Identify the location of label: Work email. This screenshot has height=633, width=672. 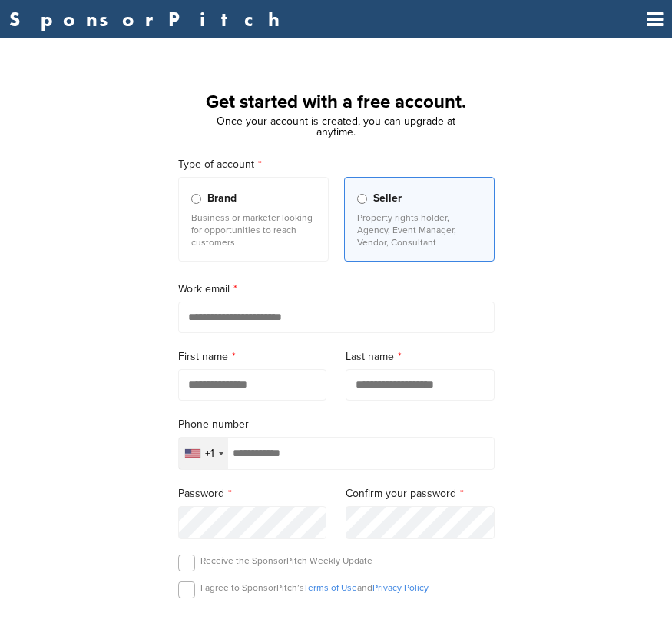
(336, 289).